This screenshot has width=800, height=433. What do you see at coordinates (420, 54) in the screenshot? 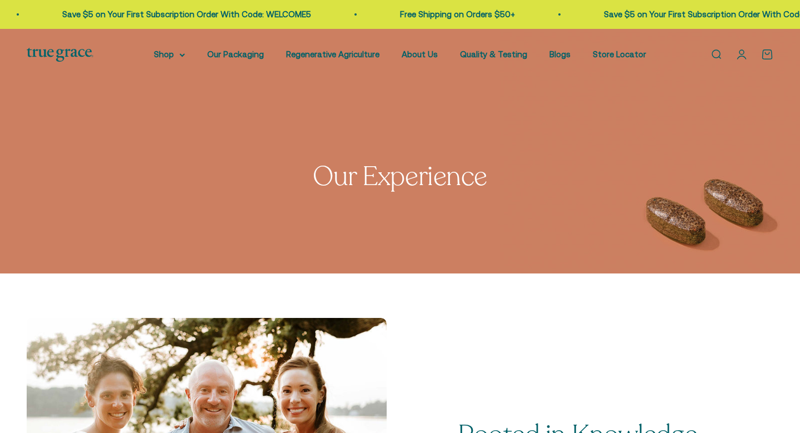
I see `a: About Us` at bounding box center [420, 54].